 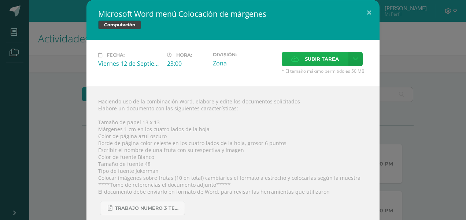 I want to click on span: Computación, so click(x=119, y=25).